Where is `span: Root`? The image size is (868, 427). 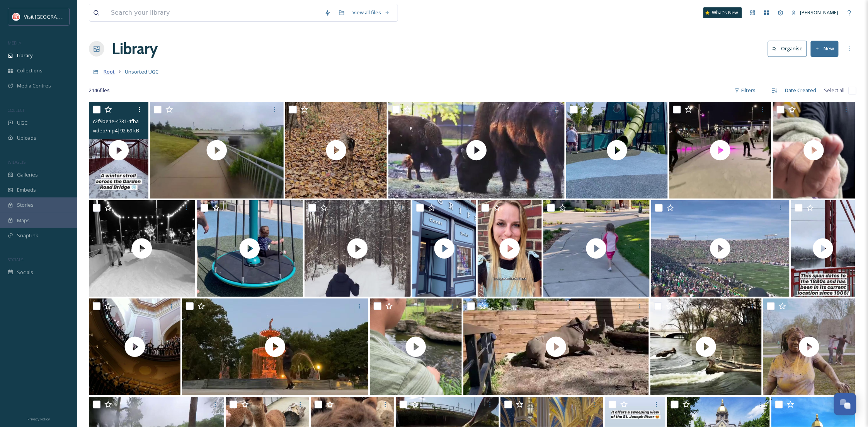
span: Root is located at coordinates (109, 71).